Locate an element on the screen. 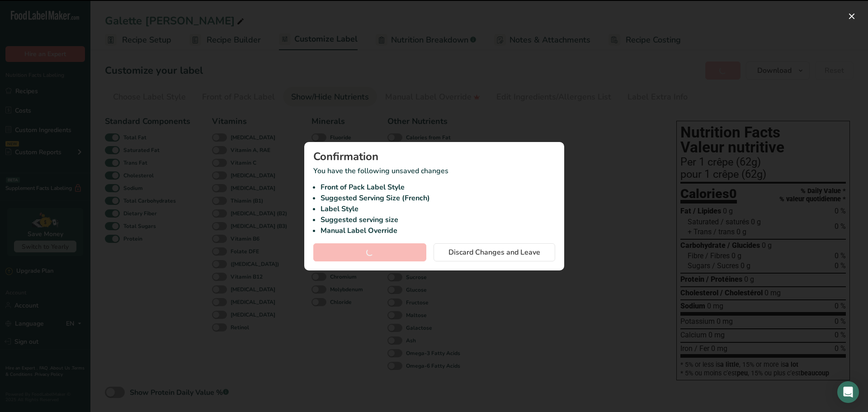 The width and height of the screenshot is (868, 412). li: Front of Pack Label Style is located at coordinates (438, 187).